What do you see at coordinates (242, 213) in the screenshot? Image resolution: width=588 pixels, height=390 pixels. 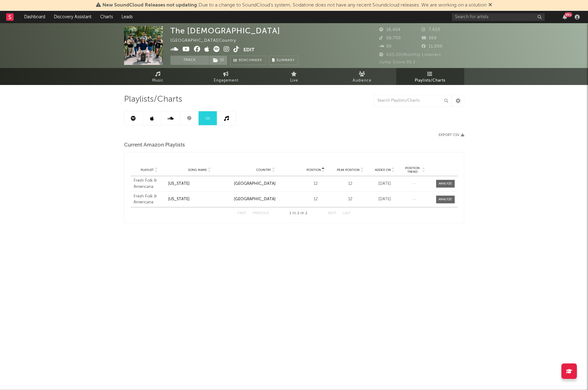 I see `button: First` at bounding box center [242, 213].